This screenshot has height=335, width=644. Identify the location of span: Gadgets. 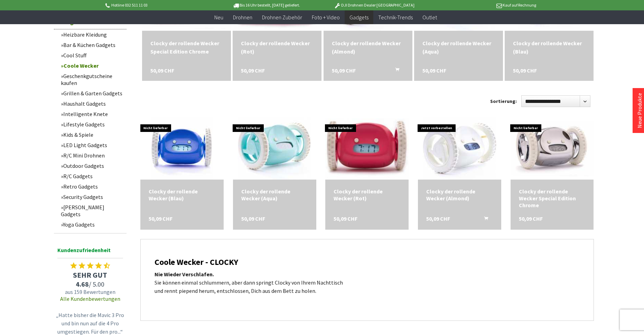
(359, 17).